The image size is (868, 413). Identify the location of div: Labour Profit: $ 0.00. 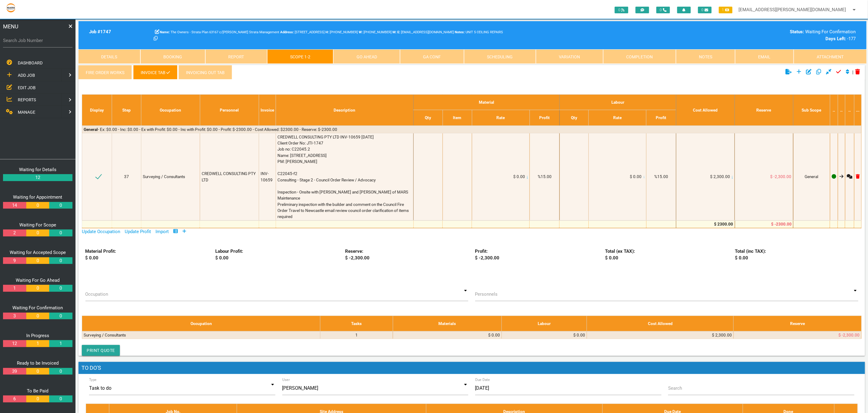
(277, 254).